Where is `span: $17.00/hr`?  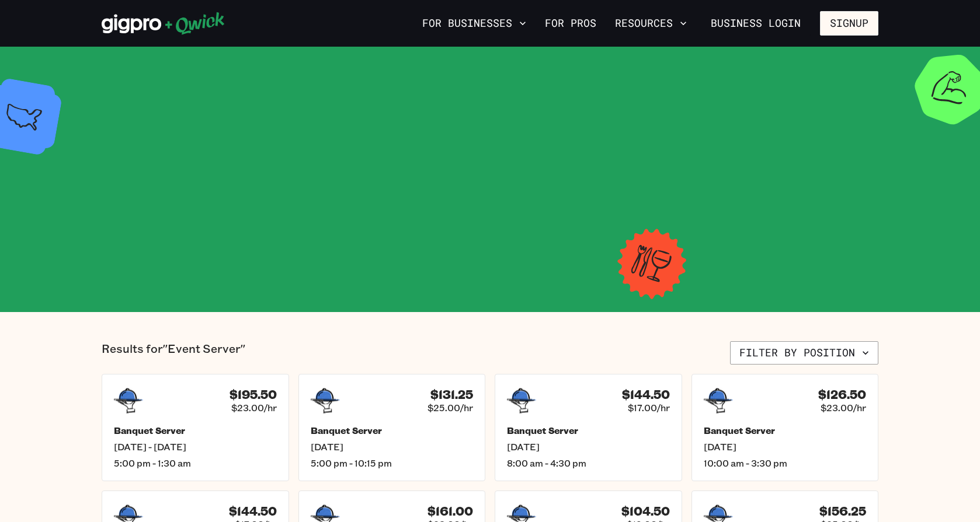
span: $17.00/hr is located at coordinates (649, 407).